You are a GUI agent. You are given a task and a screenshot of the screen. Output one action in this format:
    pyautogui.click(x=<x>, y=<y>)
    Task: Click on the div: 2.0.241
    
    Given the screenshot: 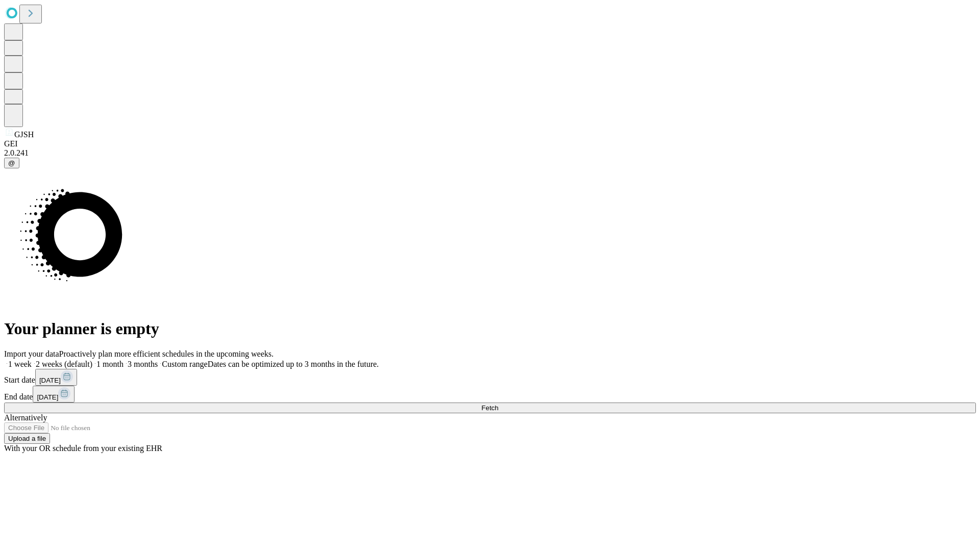 What is the action you would take?
    pyautogui.click(x=490, y=153)
    